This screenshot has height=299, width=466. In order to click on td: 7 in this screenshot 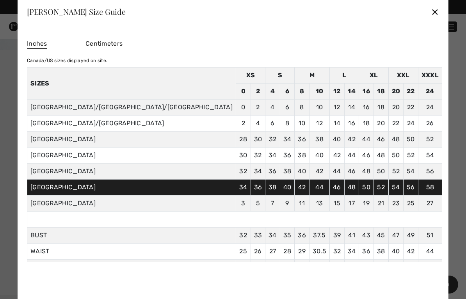, I will do `click(273, 203)`.